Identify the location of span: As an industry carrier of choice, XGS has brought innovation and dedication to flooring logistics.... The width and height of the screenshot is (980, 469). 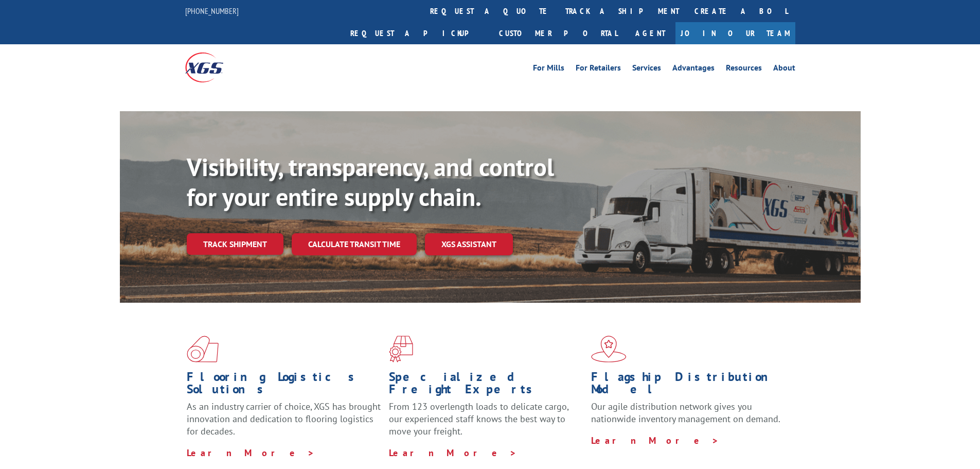
(284, 418).